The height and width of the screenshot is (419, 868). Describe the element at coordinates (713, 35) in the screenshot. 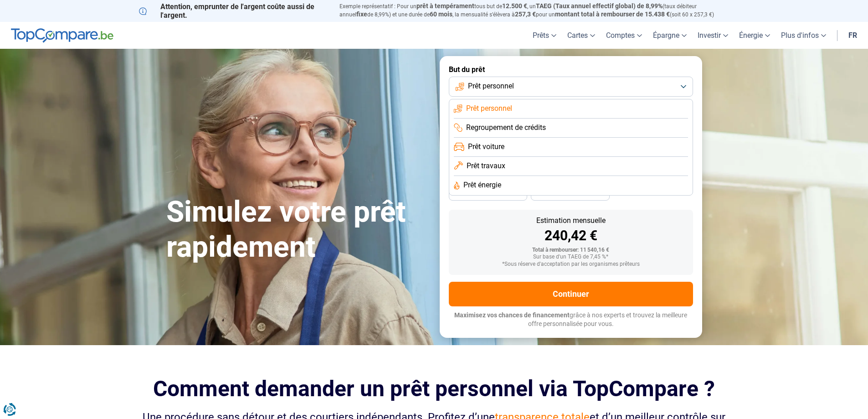

I see `a: Investir` at that location.